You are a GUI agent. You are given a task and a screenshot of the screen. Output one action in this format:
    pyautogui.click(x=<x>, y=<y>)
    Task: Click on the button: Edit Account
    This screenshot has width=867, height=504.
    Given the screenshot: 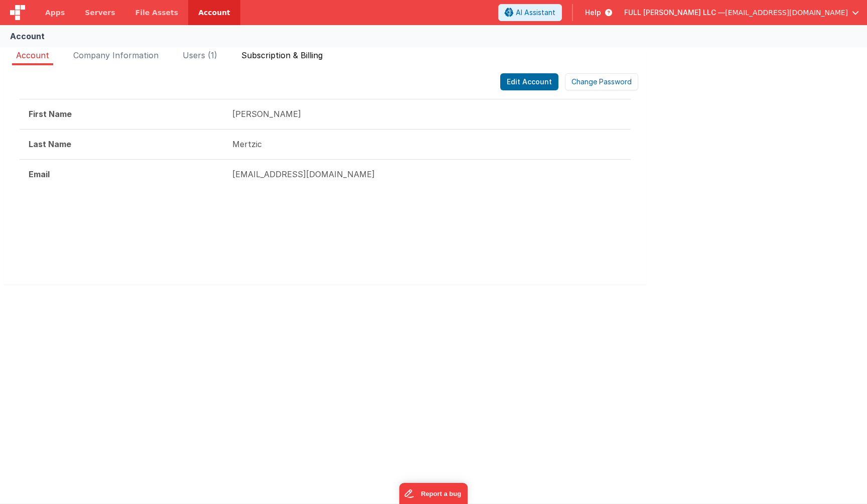 What is the action you would take?
    pyautogui.click(x=529, y=82)
    